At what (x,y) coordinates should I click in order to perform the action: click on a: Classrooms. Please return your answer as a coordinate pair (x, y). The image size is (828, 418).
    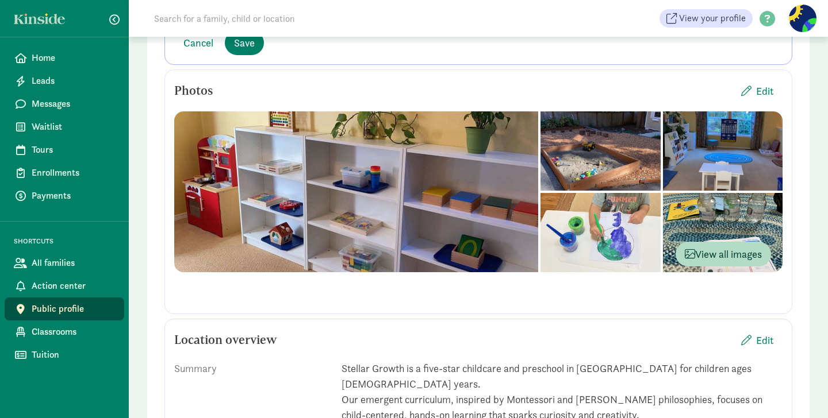
    Looking at the image, I should click on (64, 332).